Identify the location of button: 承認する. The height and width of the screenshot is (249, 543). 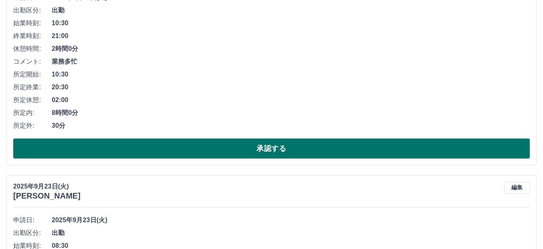
(271, 149).